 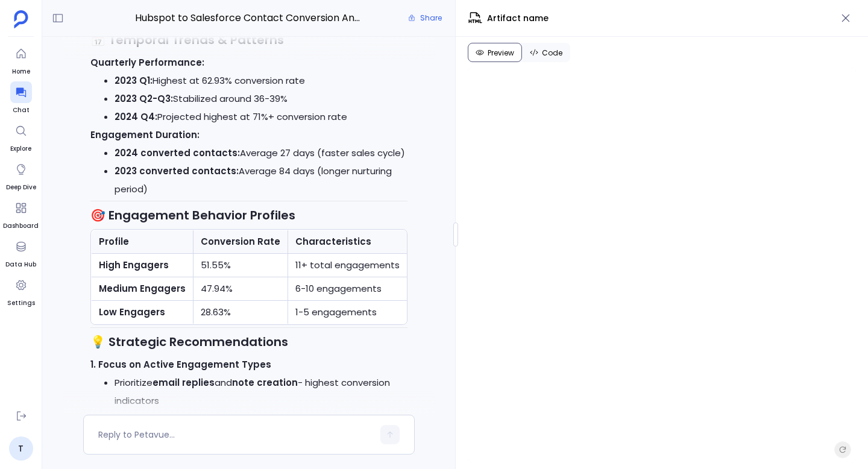 I want to click on span: Explore, so click(x=21, y=149).